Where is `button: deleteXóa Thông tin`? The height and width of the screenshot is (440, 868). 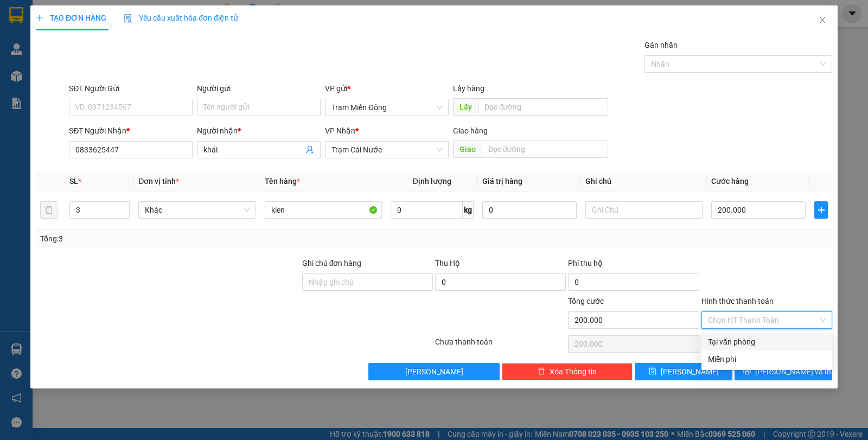
button: deleteXóa Thông tin is located at coordinates (567, 372).